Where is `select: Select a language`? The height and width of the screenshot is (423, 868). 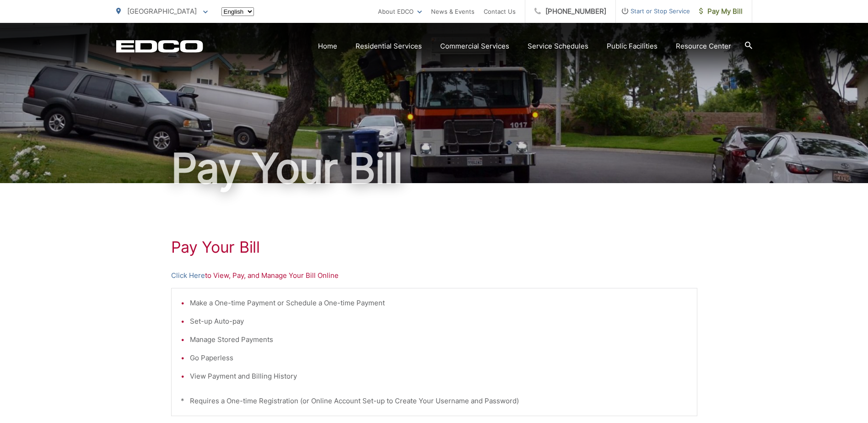 select: Select a language is located at coordinates (237, 11).